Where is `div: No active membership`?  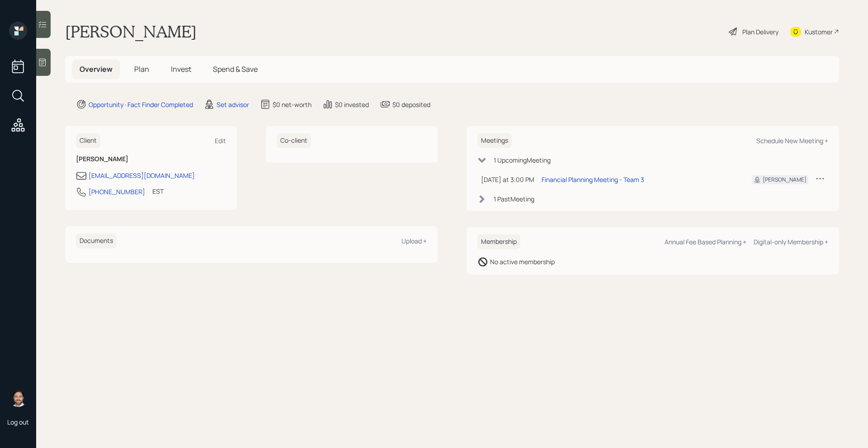
div: No active membership is located at coordinates (522, 261).